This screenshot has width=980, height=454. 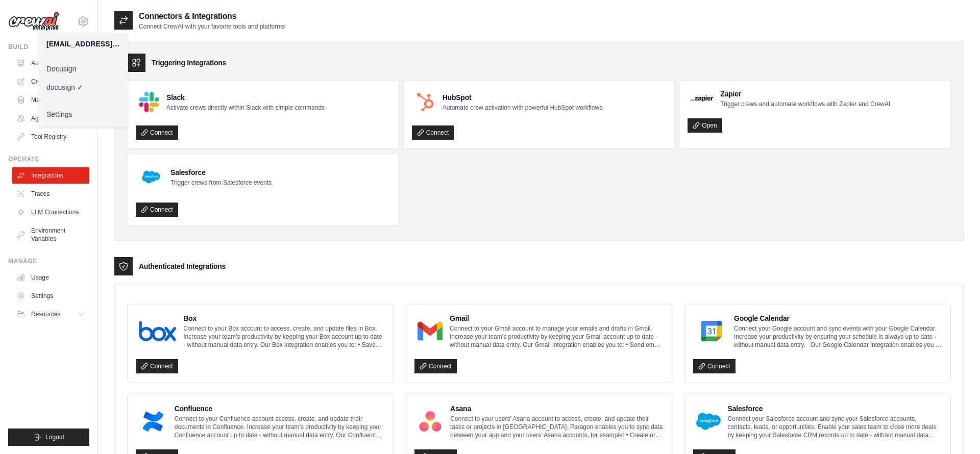 What do you see at coordinates (245, 97) in the screenshot?
I see `h4: Slack` at bounding box center [245, 97].